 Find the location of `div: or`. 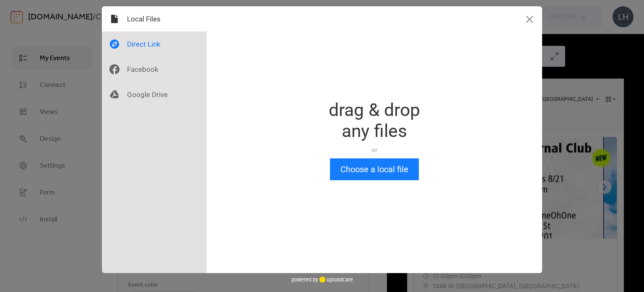

div: or is located at coordinates (374, 150).